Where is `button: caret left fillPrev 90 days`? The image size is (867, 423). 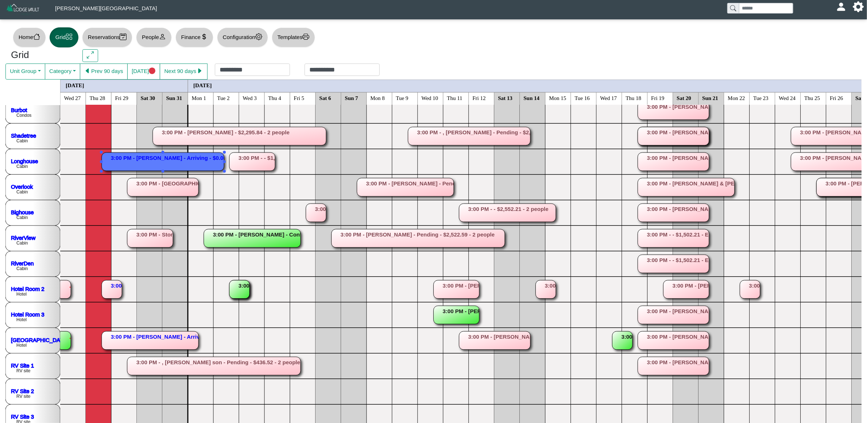 button: caret left fillPrev 90 days is located at coordinates (104, 72).